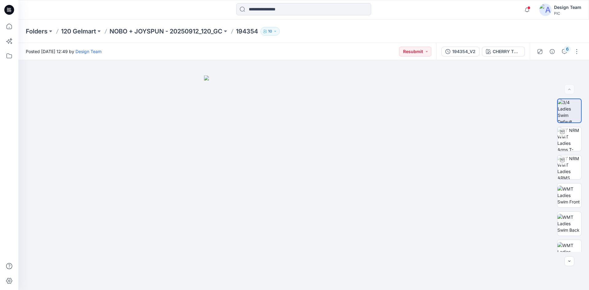  I want to click on img: 3/4 Ladies Swim Default, so click(569, 111).